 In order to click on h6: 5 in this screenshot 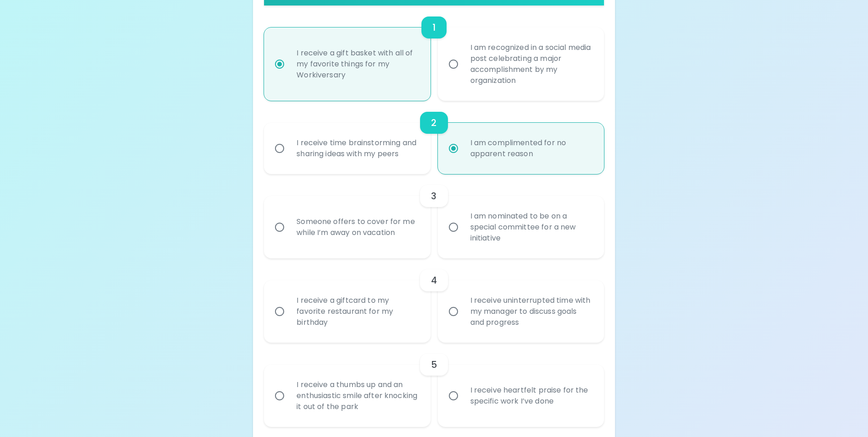, I will do `click(434, 365)`.